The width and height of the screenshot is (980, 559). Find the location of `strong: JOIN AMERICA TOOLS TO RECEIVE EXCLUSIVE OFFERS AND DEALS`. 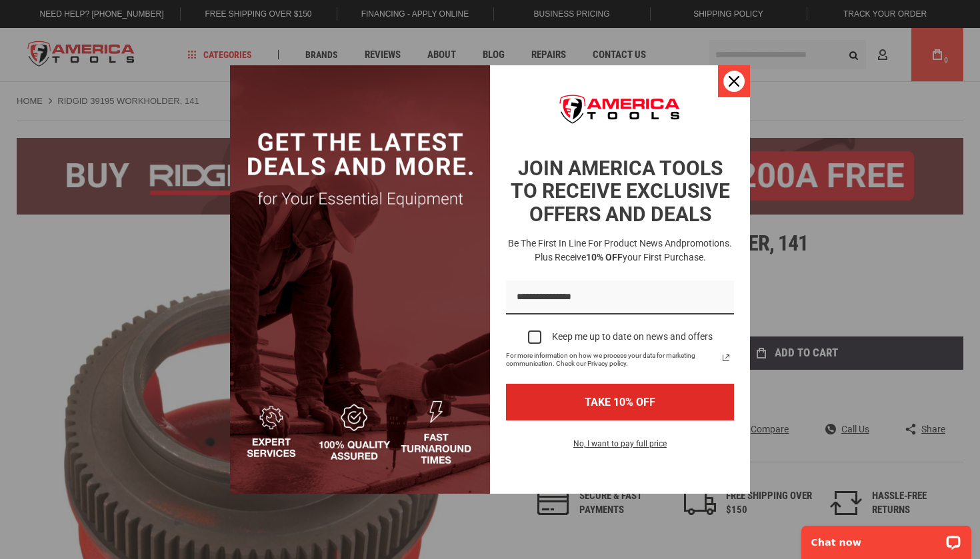

strong: JOIN AMERICA TOOLS TO RECEIVE EXCLUSIVE OFFERS AND DEALS is located at coordinates (620, 192).